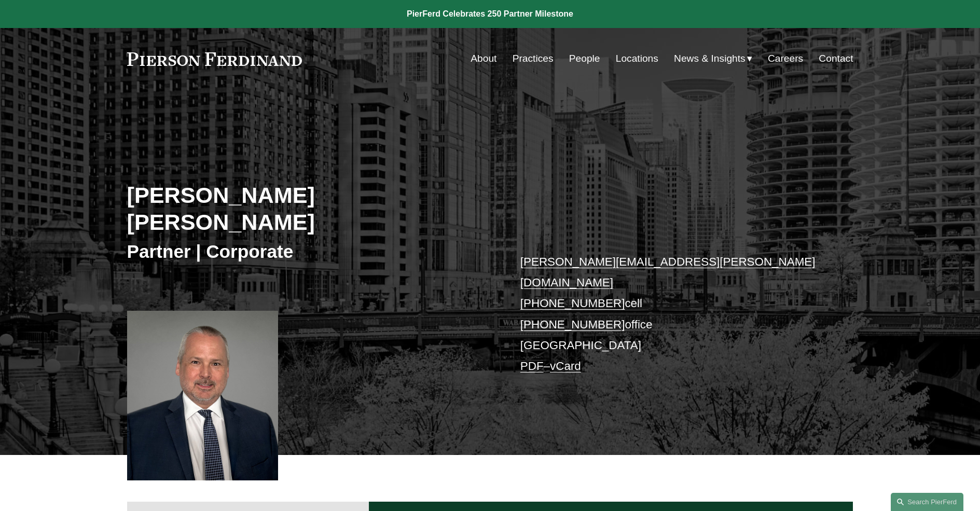 Image resolution: width=980 pixels, height=511 pixels. Describe the element at coordinates (786, 58) in the screenshot. I see `a: Careers` at that location.